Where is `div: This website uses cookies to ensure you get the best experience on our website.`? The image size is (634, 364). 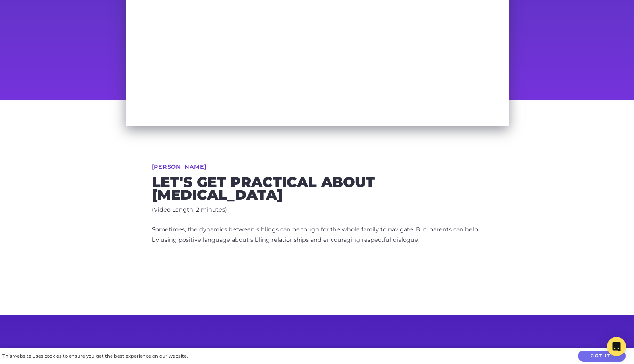
div: This website uses cookies to ensure you get the best experience on our website. is located at coordinates (95, 356).